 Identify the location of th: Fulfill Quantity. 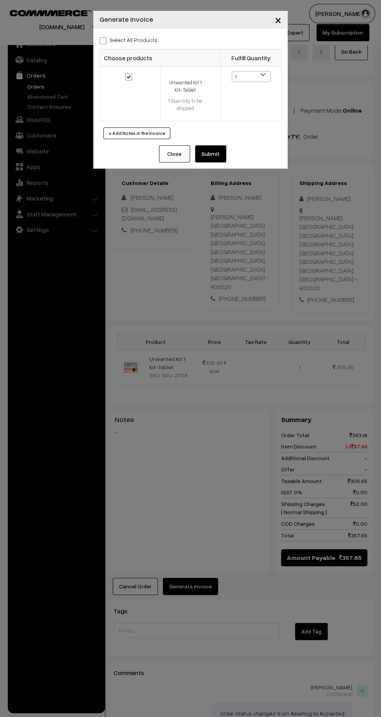
(251, 58).